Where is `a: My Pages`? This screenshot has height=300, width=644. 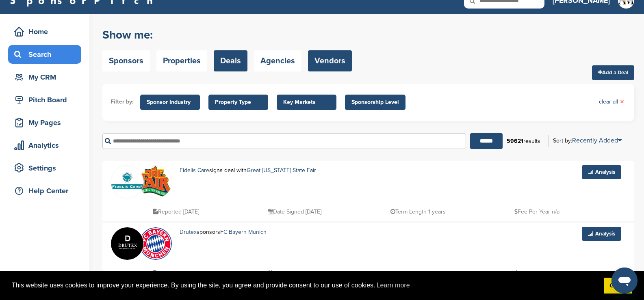
a: My Pages is located at coordinates (45, 122).